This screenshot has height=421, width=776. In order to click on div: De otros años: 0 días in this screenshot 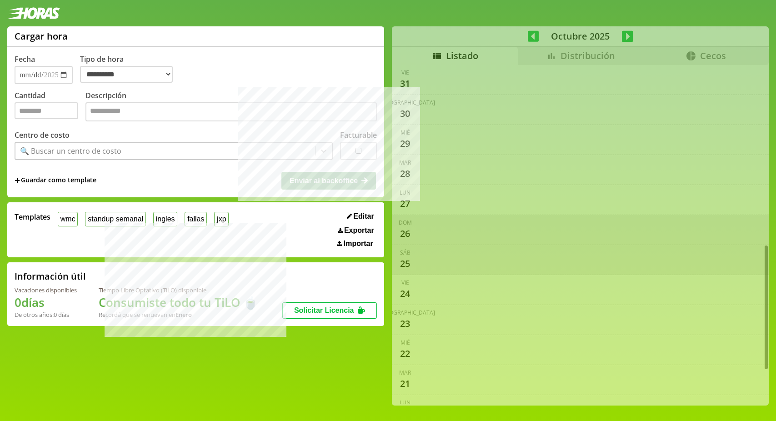, I will do `click(45, 315)`.